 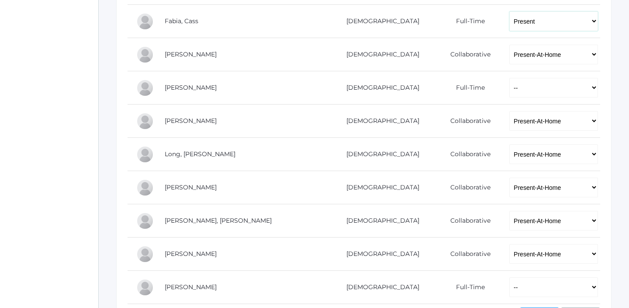 What do you see at coordinates (145, 88) in the screenshot?
I see `div: Gabriella Gianna Guerra` at bounding box center [145, 88].